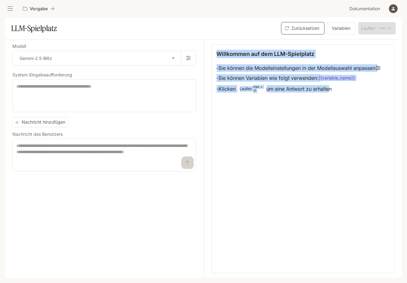 The width and height of the screenshot is (407, 283). I want to click on font: um eine Antwort zu erhalten, so click(299, 89).